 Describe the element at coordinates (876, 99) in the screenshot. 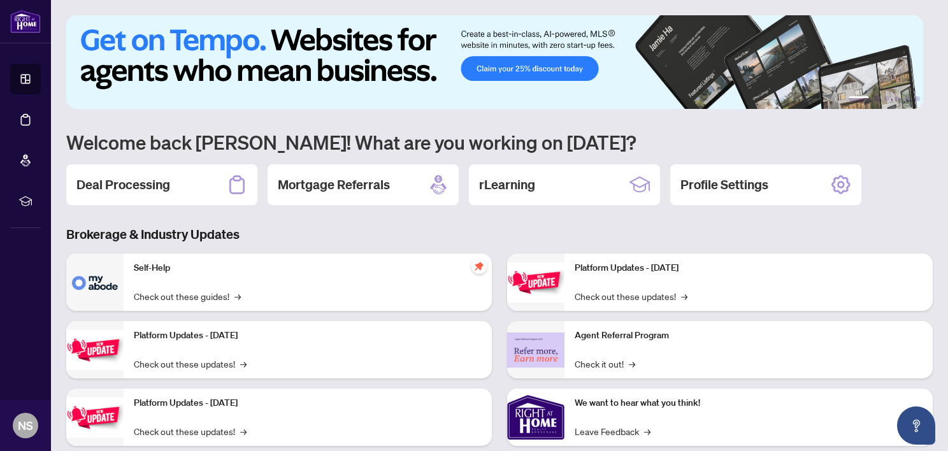

I see `button: 2` at that location.